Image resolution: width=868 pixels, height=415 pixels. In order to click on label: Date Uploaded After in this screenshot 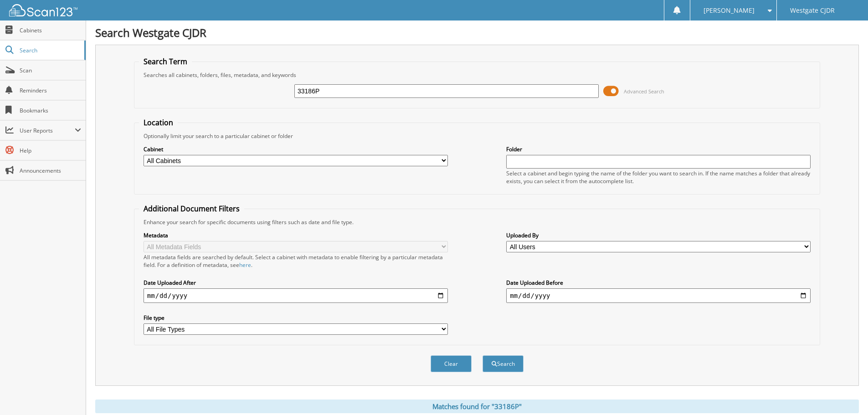, I will do `click(296, 282)`.